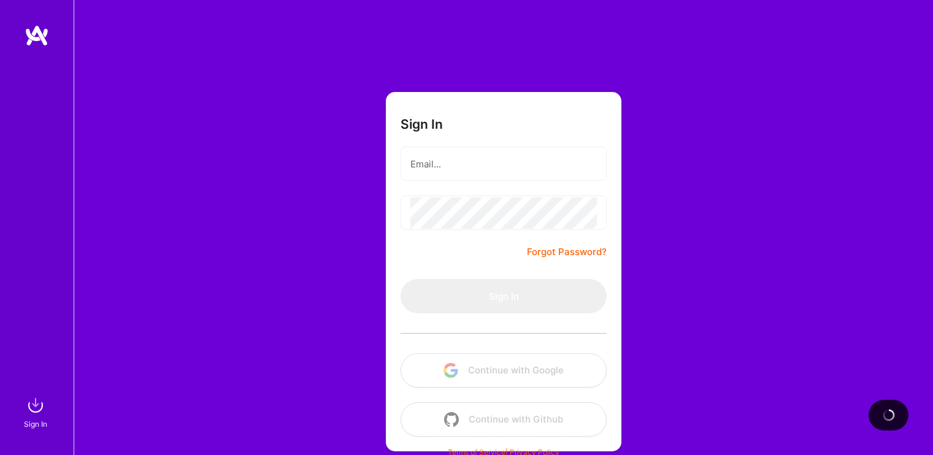  Describe the element at coordinates (889, 415) in the screenshot. I see `img: loading` at that location.